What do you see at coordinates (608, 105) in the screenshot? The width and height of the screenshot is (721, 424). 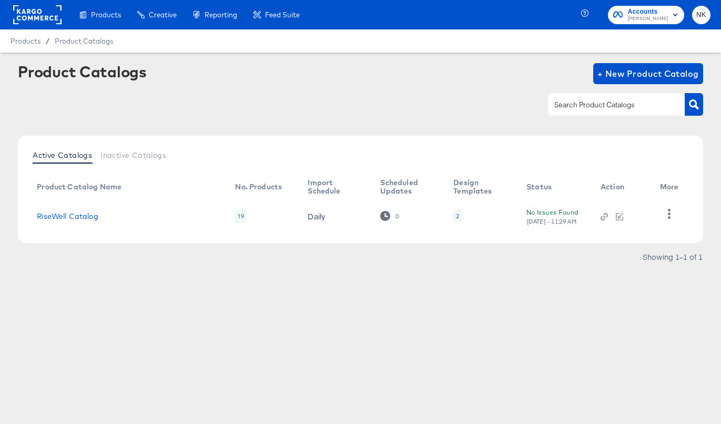 I see `input: Search Product Catalogs` at bounding box center [608, 105].